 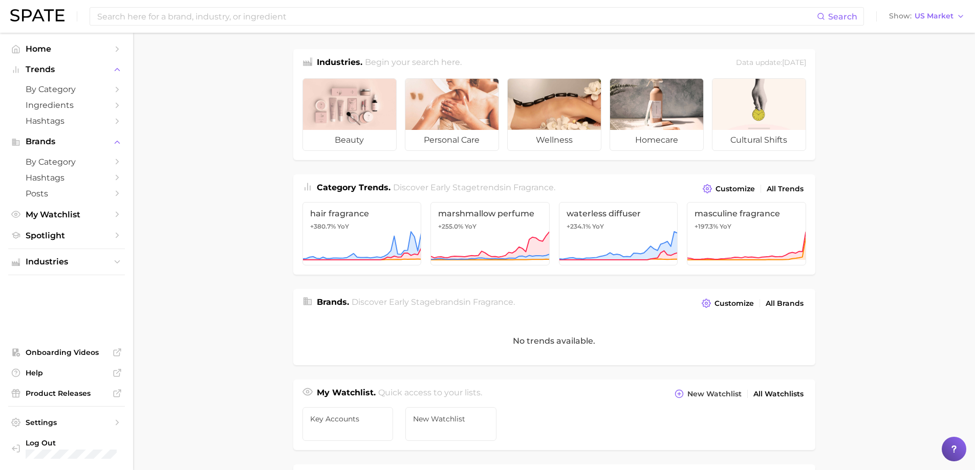 What do you see at coordinates (67, 193) in the screenshot?
I see `span: Posts` at bounding box center [67, 193].